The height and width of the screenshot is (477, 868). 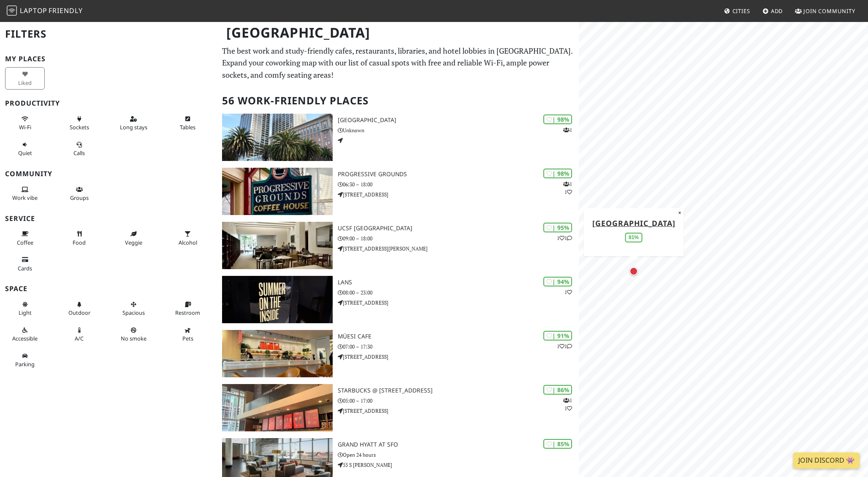 What do you see at coordinates (45, 11) in the screenshot?
I see `a: LaptopFriendly LaptopFriendly` at bounding box center [45, 11].